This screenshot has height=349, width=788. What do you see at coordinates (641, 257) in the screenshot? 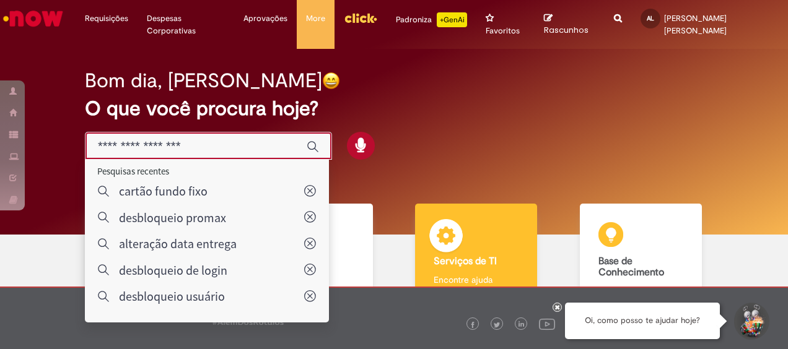
I see `a: Base de Conhecimento Consulte e aprenda` at bounding box center [641, 257].